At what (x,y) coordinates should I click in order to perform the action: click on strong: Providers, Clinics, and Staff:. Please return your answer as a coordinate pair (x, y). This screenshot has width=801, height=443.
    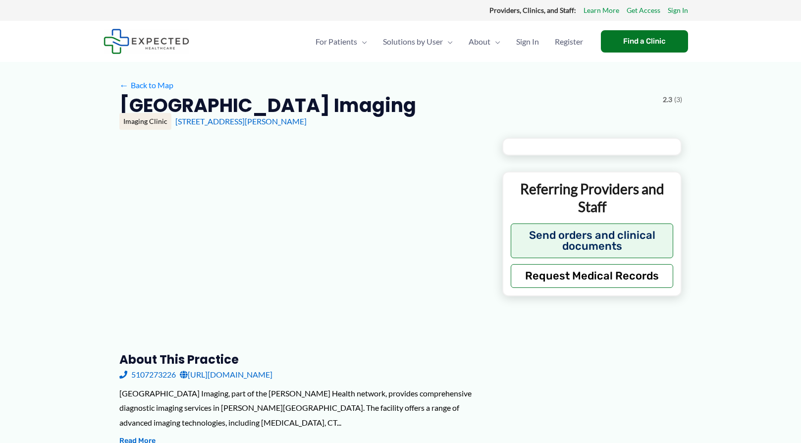
    Looking at the image, I should click on (532, 10).